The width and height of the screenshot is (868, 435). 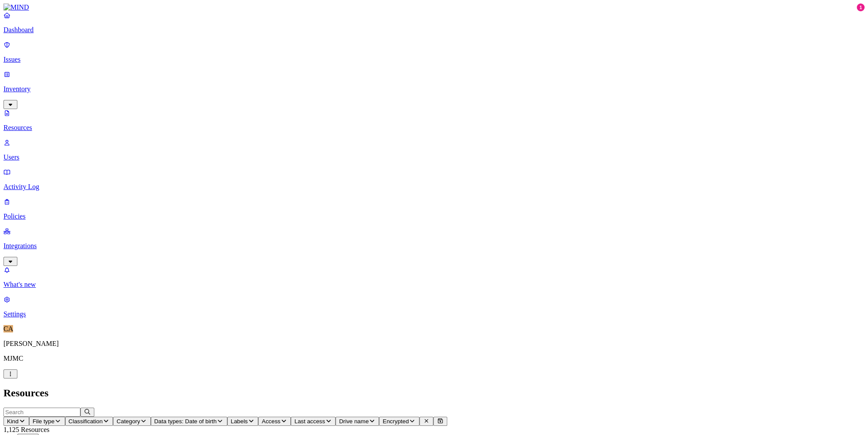 What do you see at coordinates (434, 179) in the screenshot?
I see `a: Activity Log` at bounding box center [434, 179].